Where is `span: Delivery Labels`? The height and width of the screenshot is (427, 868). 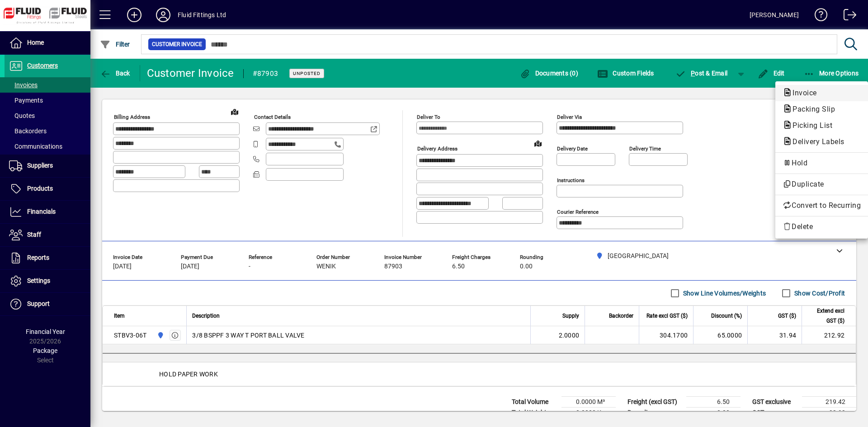
span: Delivery Labels is located at coordinates (816, 141).